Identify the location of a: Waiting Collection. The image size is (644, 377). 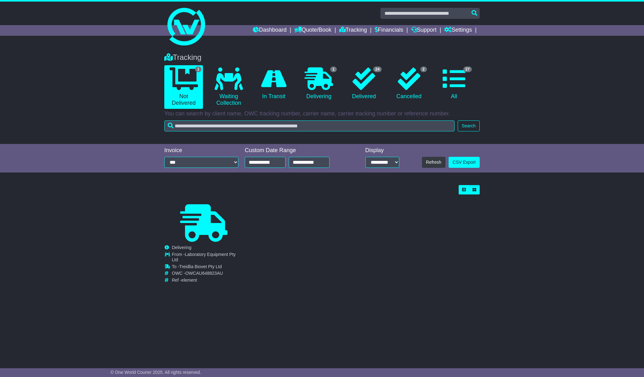
(228, 87).